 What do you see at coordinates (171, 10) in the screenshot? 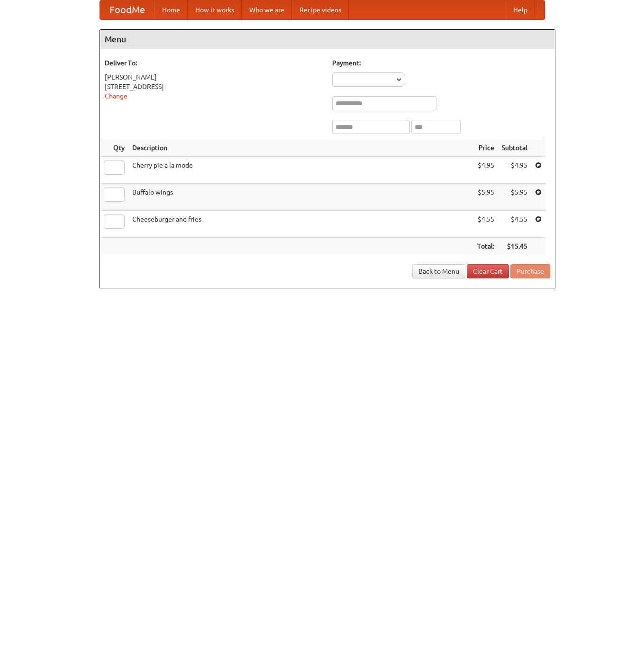
I see `a: Home` at bounding box center [171, 10].